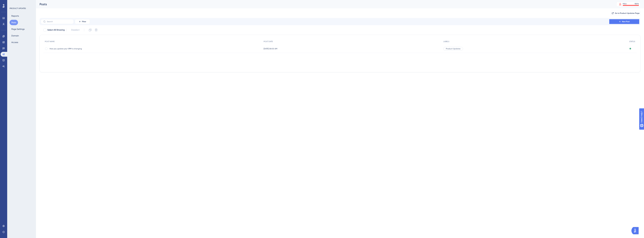 The image size is (644, 238). What do you see at coordinates (627, 13) in the screenshot?
I see `span: Go to Product Updates Page` at bounding box center [627, 13].